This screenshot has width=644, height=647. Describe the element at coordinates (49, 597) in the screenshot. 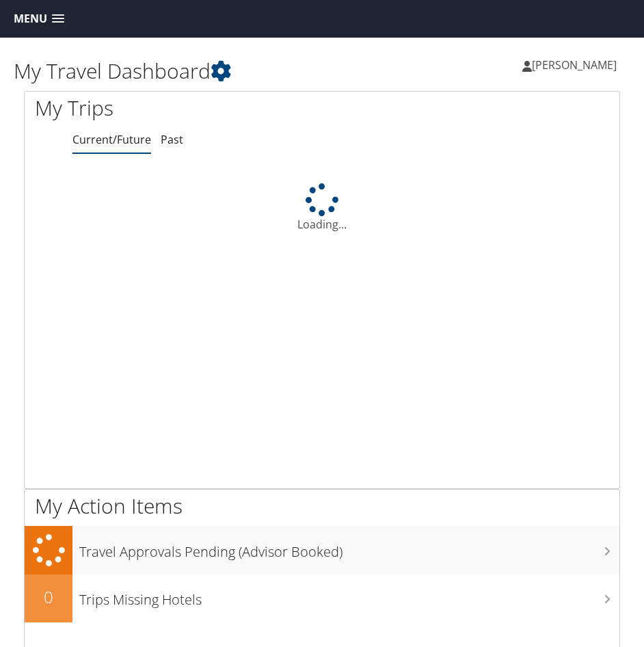

I see `h2: 0` at that location.